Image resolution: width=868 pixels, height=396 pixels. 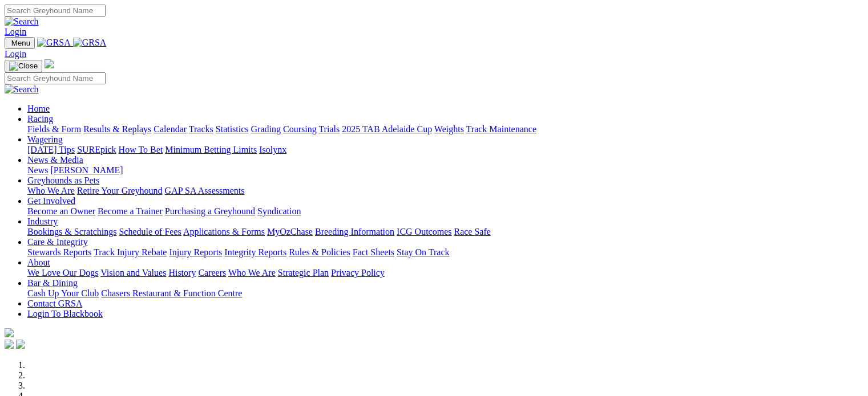 What do you see at coordinates (319, 252) in the screenshot?
I see `a: Rules & Policies` at bounding box center [319, 252].